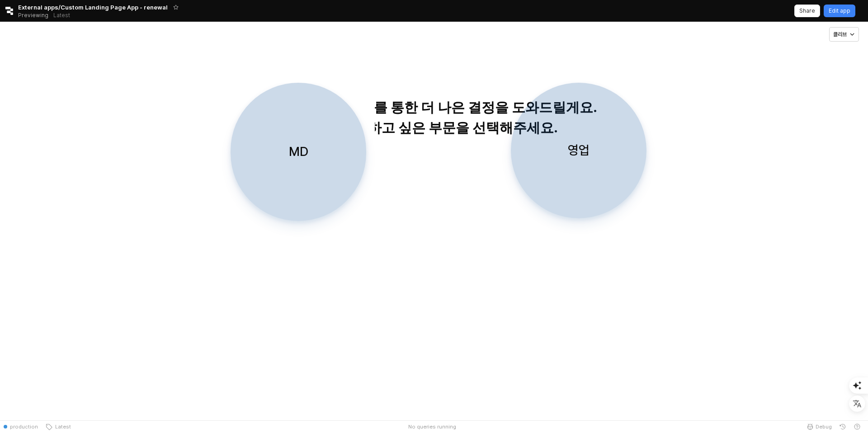  I want to click on p: 영업, so click(579, 150).